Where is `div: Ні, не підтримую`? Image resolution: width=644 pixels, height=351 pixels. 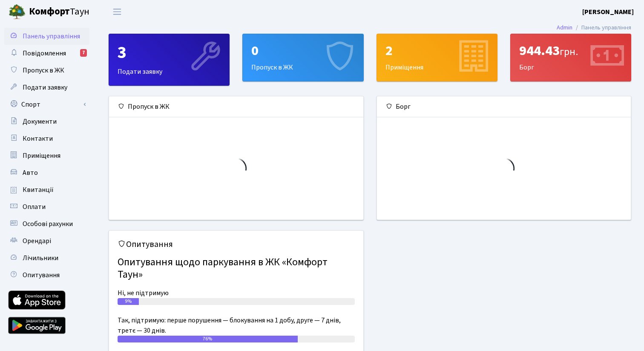
div: Ні, не підтримую is located at coordinates (236, 293).